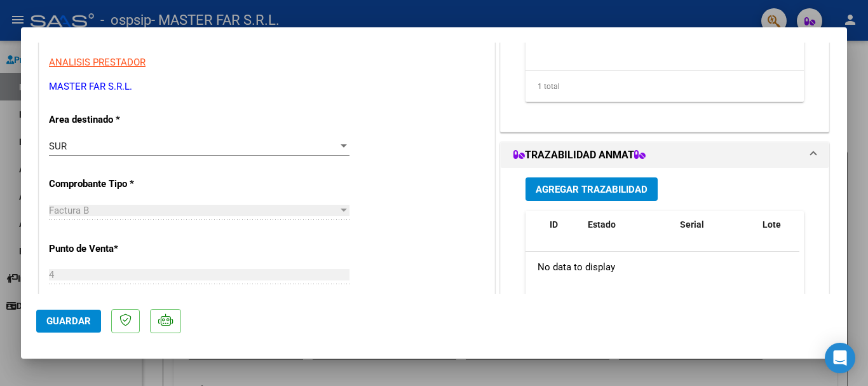 Image resolution: width=868 pixels, height=386 pixels. I want to click on div: Open Intercom Messenger, so click(840, 358).